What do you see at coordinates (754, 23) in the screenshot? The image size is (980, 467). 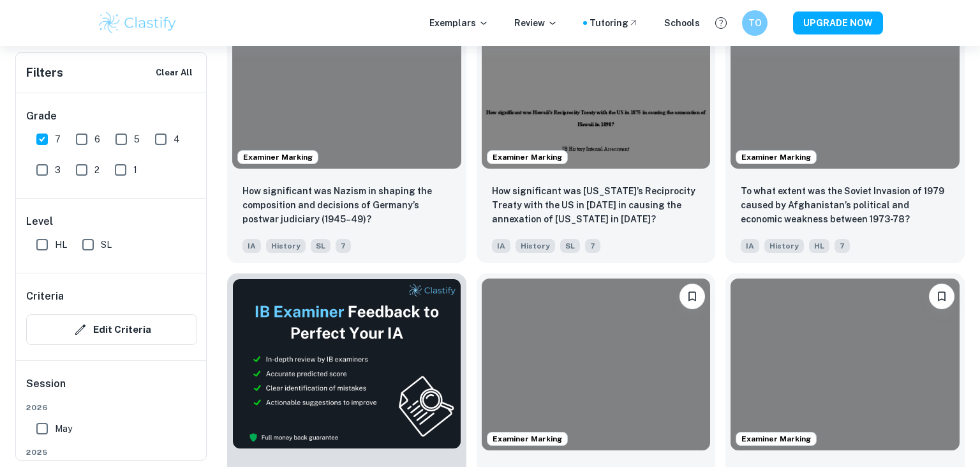 I see `button: TO` at bounding box center [754, 23].